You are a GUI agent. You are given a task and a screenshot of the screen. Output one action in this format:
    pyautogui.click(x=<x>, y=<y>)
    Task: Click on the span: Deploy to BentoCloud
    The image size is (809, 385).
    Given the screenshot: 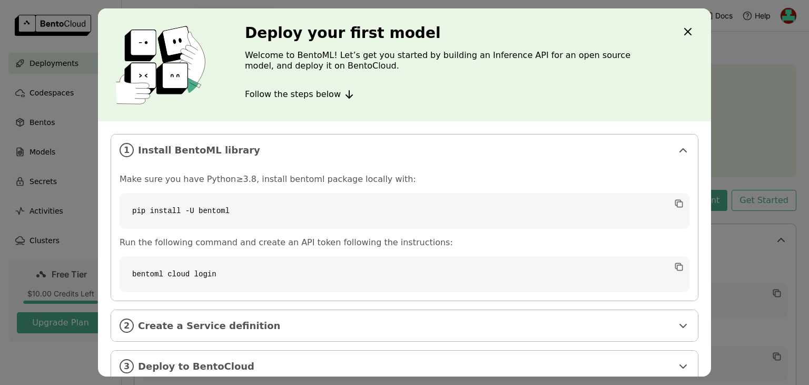 What is the action you would take?
    pyautogui.click(x=405, y=366)
    